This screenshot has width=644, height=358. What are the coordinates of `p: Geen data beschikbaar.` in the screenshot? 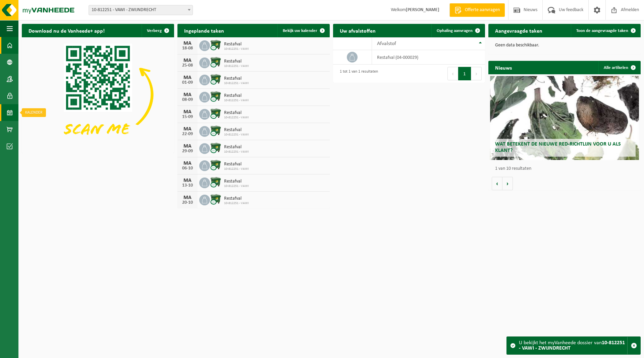 It's located at (565, 45).